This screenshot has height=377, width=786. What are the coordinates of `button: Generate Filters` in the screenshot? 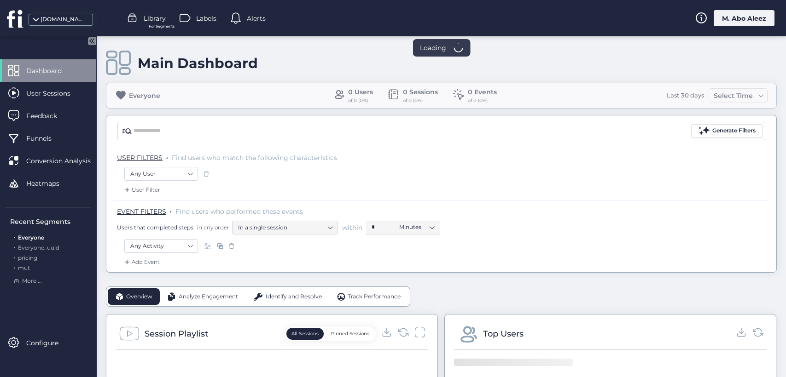 It's located at (727, 131).